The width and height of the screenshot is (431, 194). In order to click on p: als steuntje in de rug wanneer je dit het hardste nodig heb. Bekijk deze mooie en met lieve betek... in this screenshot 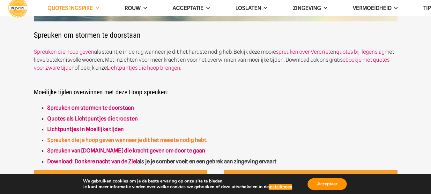, I will do `click(215, 60)`.